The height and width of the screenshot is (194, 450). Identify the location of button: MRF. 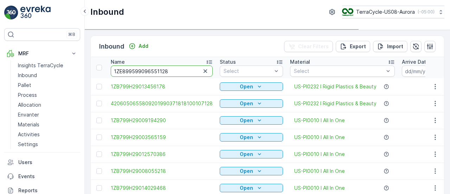
(42, 53).